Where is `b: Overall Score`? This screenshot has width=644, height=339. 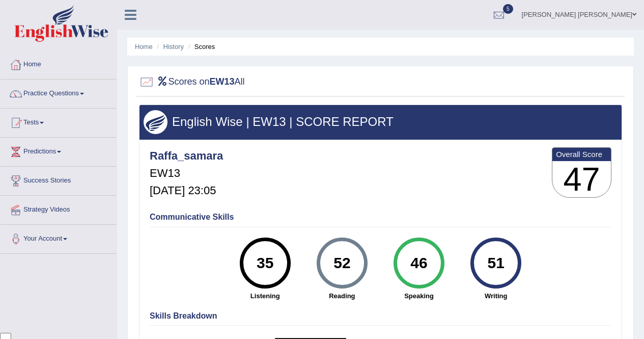 b: Overall Score is located at coordinates (581, 154).